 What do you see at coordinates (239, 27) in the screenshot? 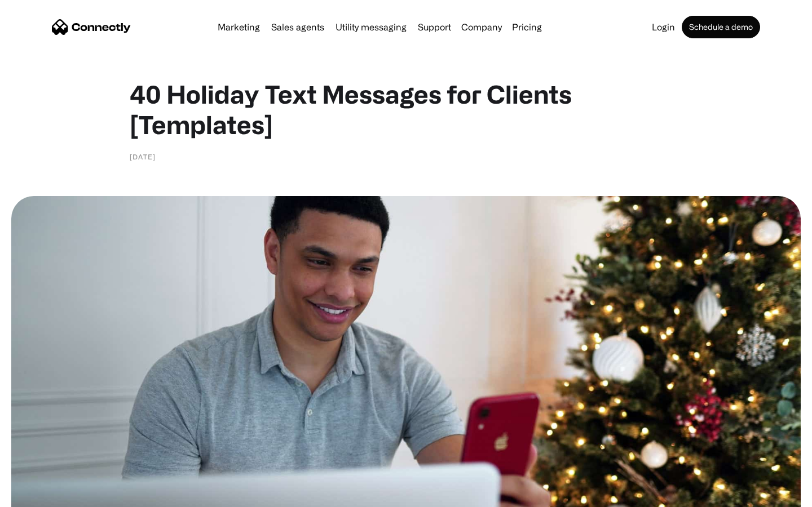
I see `a: Marketing` at bounding box center [239, 27].